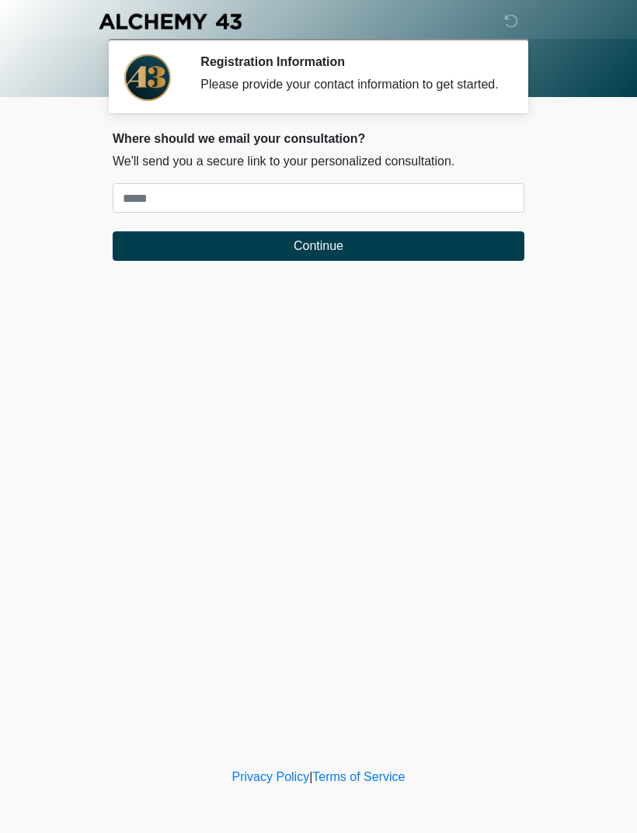 This screenshot has width=637, height=833. I want to click on p: We'll send you a secure link to your personalized consultation., so click(318, 162).